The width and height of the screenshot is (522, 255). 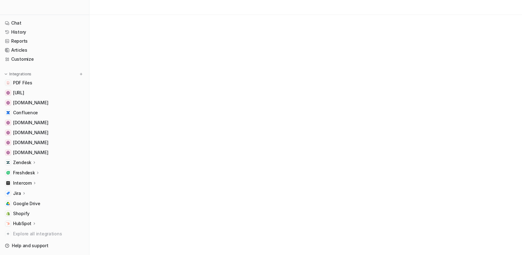 What do you see at coordinates (44, 203) in the screenshot?
I see `a: Google DriveGoogle Drive` at bounding box center [44, 203].